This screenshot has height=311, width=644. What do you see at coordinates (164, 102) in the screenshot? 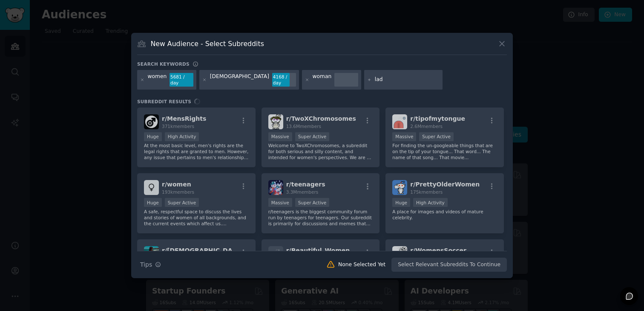
I see `span: Subreddit Results` at bounding box center [164, 102].